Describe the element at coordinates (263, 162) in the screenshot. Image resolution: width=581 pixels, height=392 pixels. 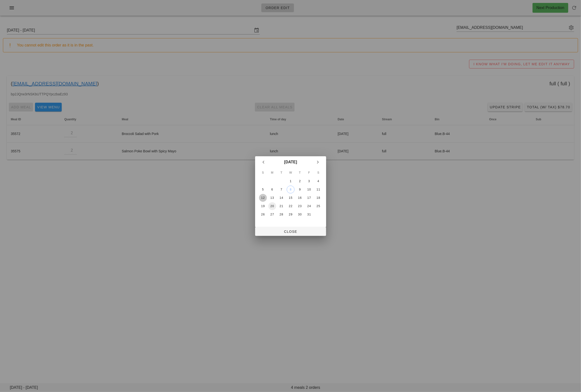
I see `button: Previous month` at that location.